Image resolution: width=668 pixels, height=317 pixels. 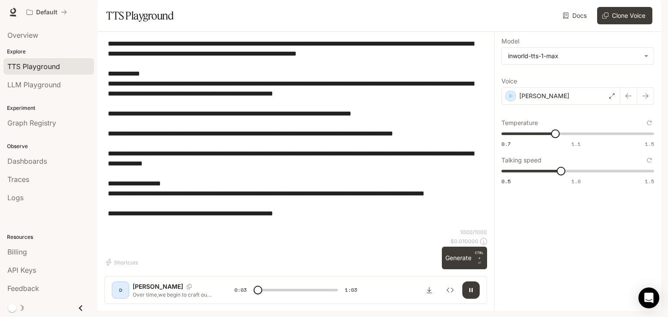 I want to click on span: 0:03, so click(x=240, y=290).